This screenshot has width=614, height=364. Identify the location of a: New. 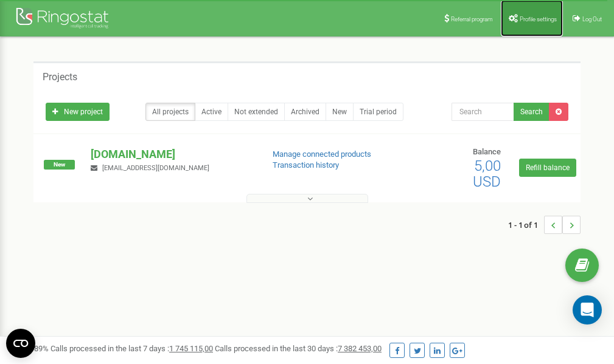
(339, 112).